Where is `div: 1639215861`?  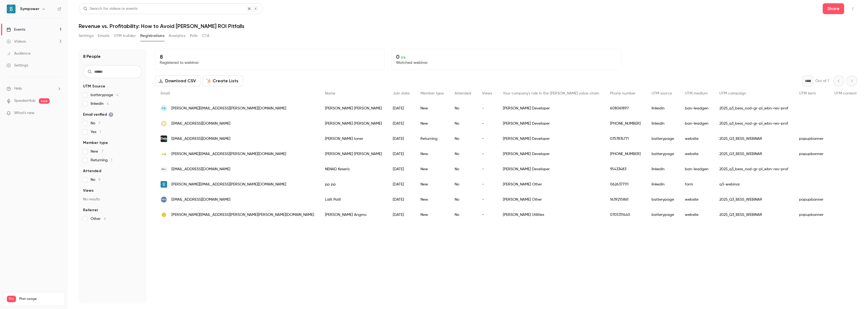 div: 1639215861 is located at coordinates (625, 199).